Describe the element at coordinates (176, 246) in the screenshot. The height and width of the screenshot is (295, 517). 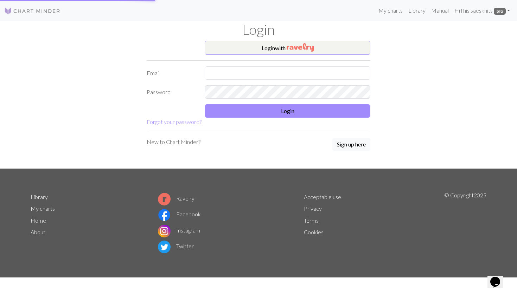
I see `a: Twitter` at that location.